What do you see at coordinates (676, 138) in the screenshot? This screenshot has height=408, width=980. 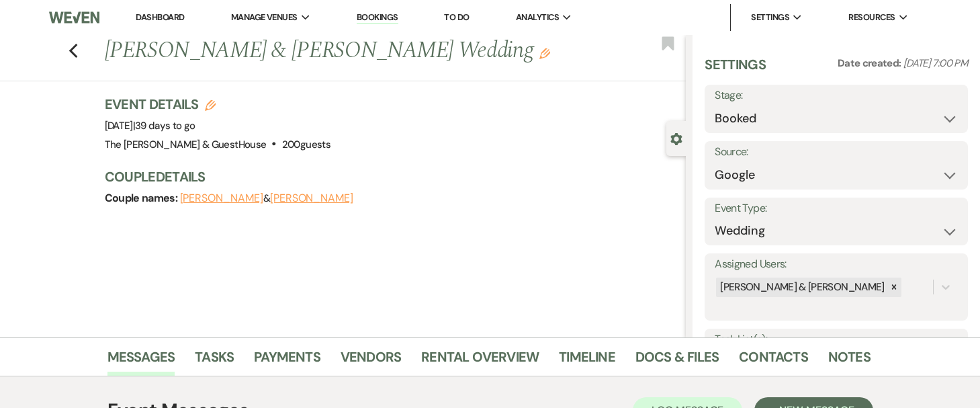 I see `button: Close lead details` at bounding box center [676, 138].